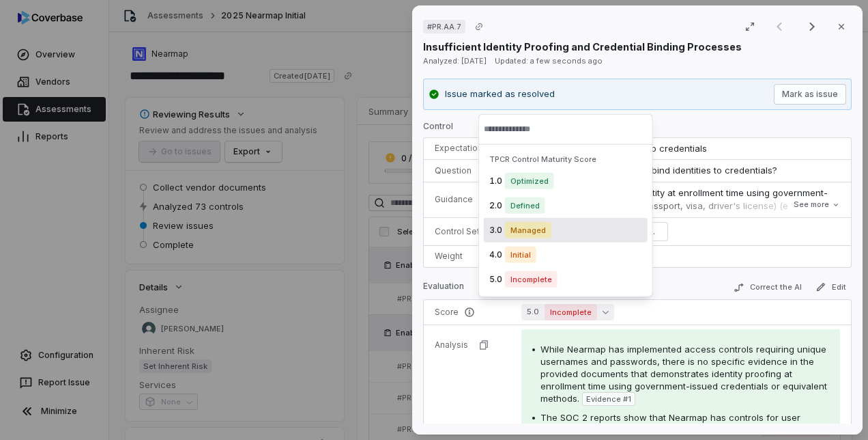 This screenshot has height=440, width=868. I want to click on div: 1.0, so click(566, 181).